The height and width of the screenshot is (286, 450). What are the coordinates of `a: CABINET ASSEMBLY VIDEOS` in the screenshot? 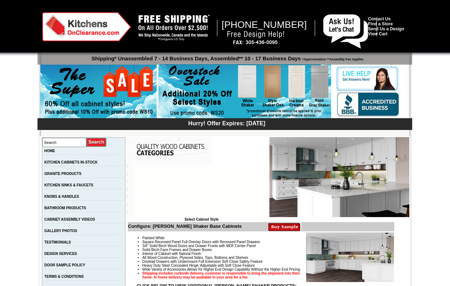 It's located at (70, 219).